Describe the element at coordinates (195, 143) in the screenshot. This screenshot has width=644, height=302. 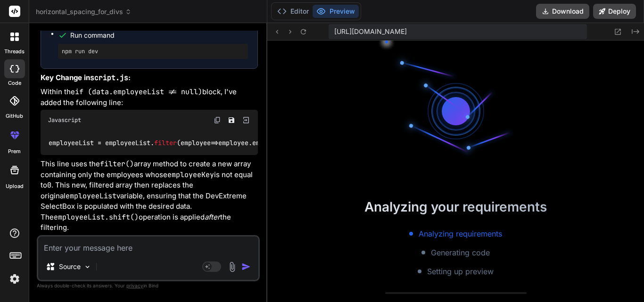
I see `span: employee` at that location.